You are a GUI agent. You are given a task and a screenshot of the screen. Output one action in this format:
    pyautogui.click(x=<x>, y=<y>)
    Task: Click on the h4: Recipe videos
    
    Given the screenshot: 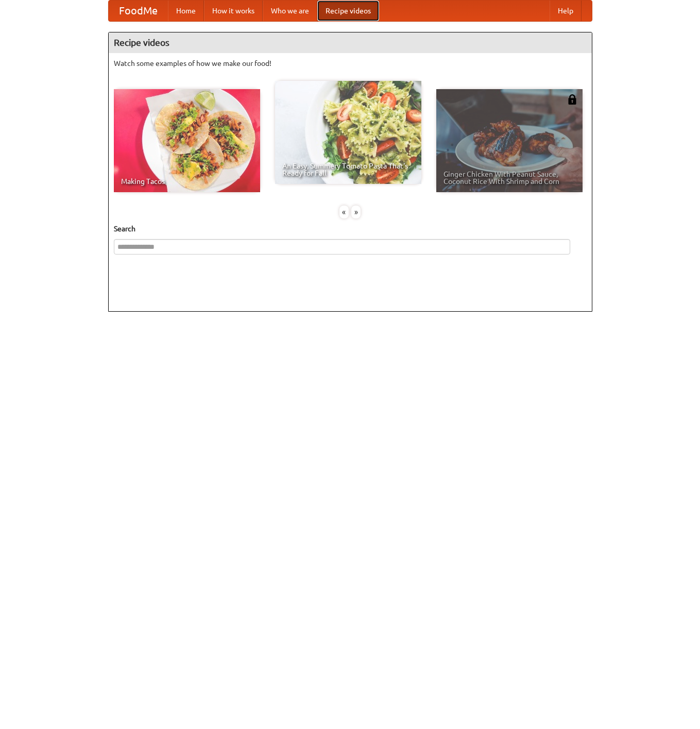 What is the action you would take?
    pyautogui.click(x=350, y=43)
    